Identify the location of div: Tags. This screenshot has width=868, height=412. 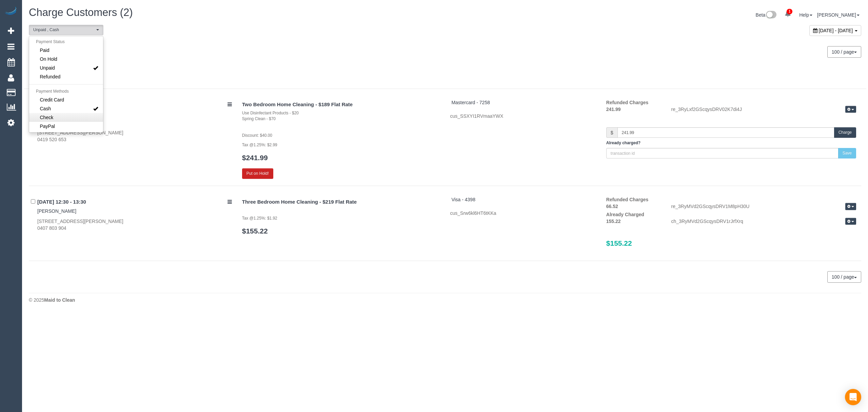
(135, 121).